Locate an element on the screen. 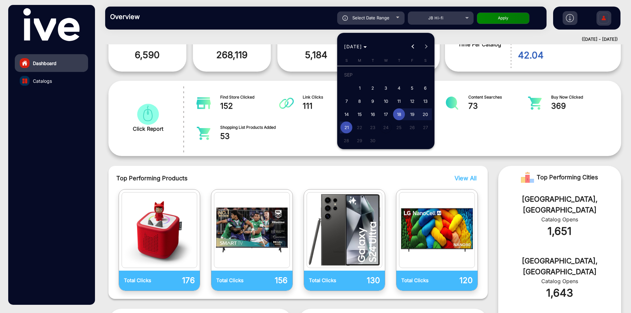 The width and height of the screenshot is (631, 313). button: Previous month is located at coordinates (413, 47).